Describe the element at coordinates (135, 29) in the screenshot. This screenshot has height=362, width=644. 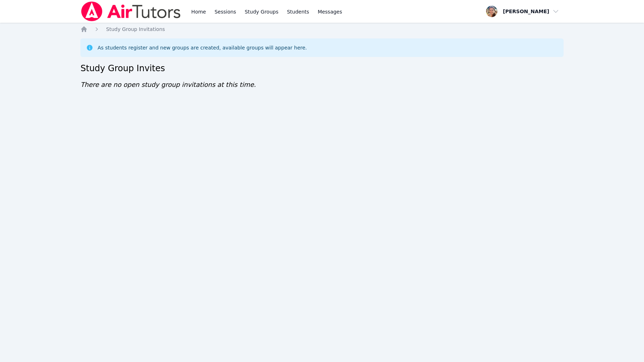
I see `a: Study Group Invitations` at that location.